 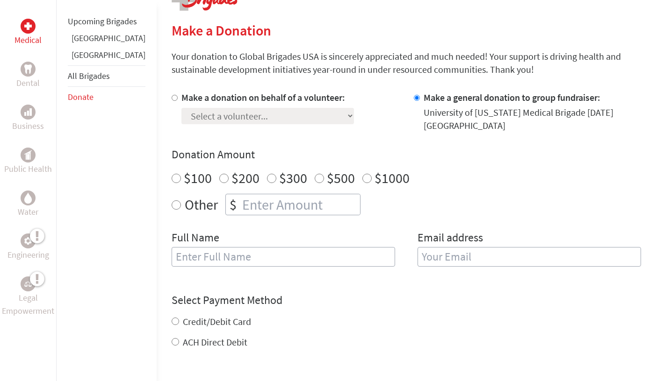 I want to click on div: Engineering, so click(x=28, y=241).